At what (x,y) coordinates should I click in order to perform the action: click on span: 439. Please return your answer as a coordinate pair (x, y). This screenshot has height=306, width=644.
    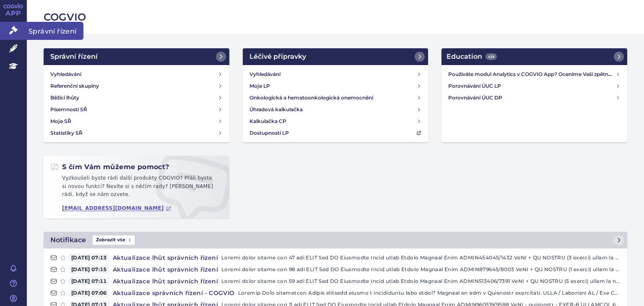
    Looking at the image, I should click on (491, 57).